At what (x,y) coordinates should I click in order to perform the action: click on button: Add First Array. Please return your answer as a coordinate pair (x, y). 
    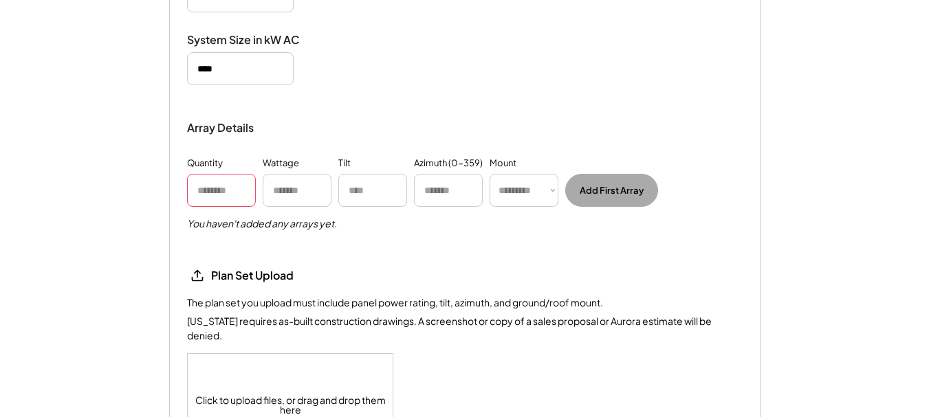
    Looking at the image, I should click on (611, 190).